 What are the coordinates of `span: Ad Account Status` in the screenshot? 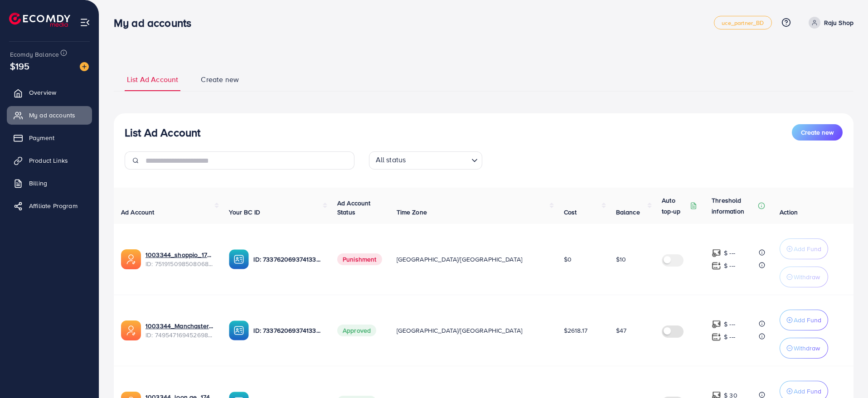 It's located at (354, 207).